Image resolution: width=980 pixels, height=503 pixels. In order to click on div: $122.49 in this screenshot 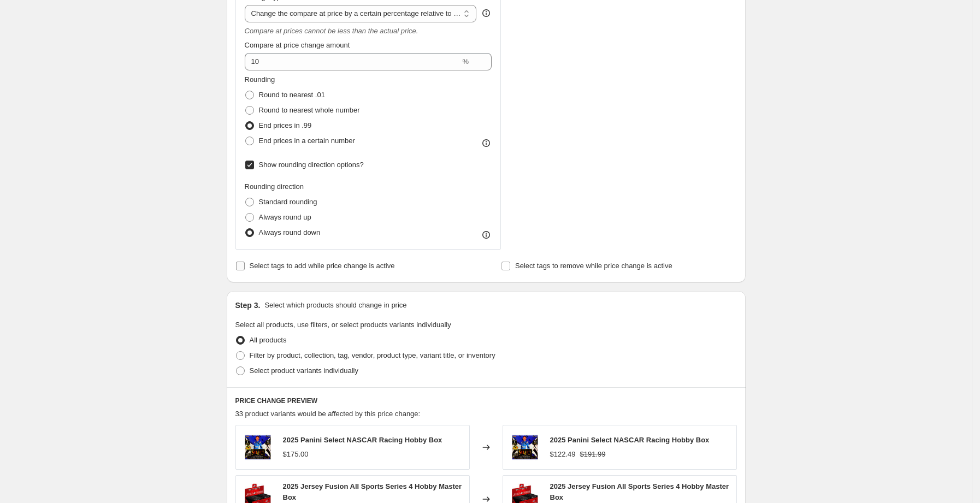, I will do `click(563, 454)`.